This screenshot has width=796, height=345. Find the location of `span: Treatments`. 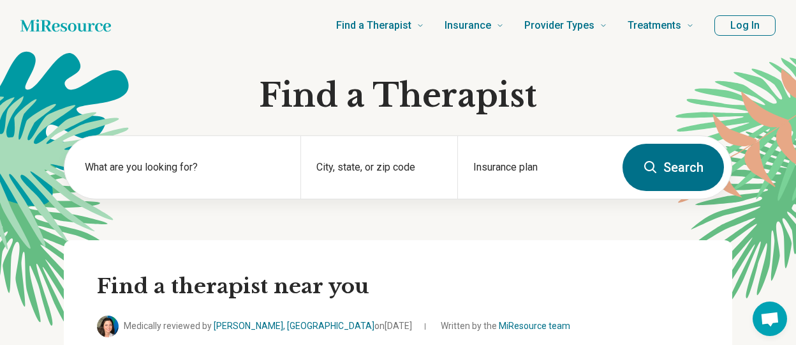

span: Treatments is located at coordinates (655, 26).